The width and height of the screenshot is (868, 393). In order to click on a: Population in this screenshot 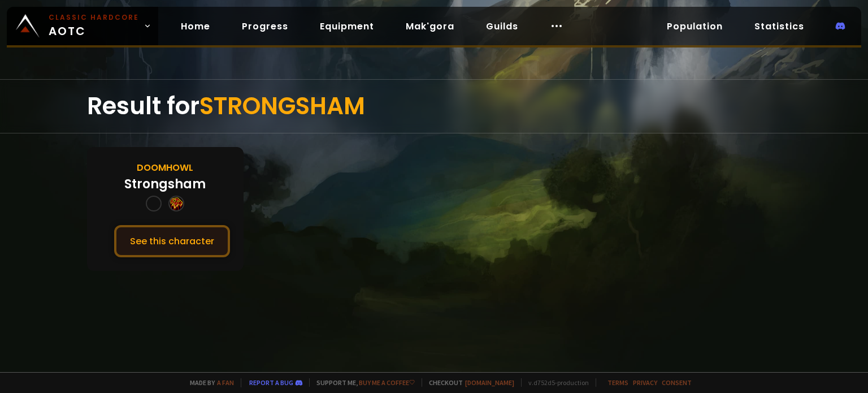, I will do `click(695, 26)`.